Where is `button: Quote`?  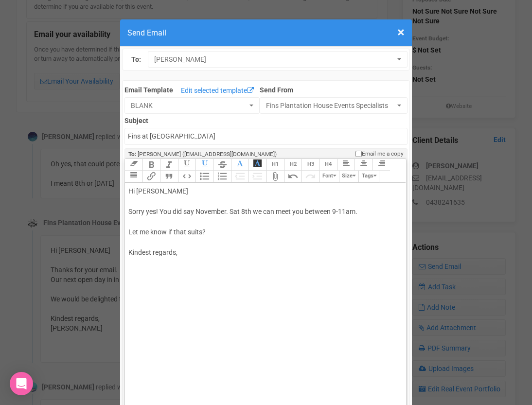
button: Quote is located at coordinates (169, 176).